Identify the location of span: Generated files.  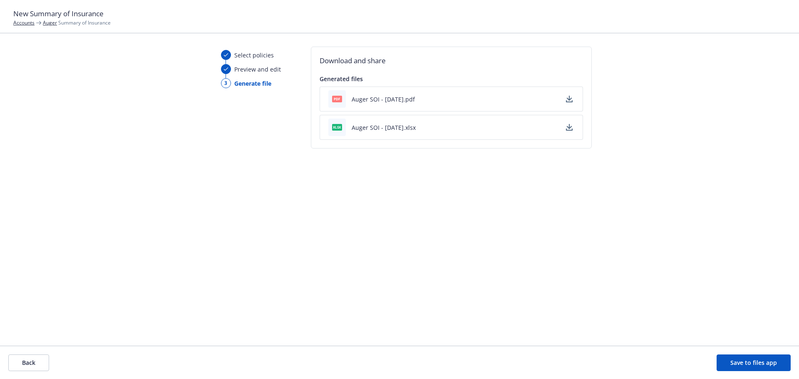
(341, 79).